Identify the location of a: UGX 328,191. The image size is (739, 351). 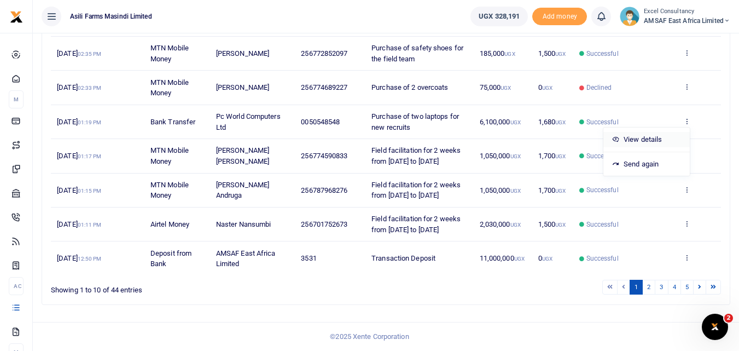
(499, 16).